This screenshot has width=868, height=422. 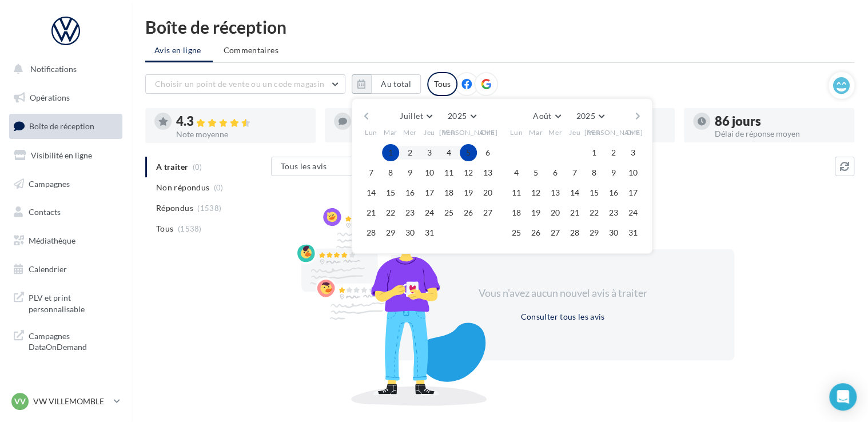 What do you see at coordinates (500, 27) in the screenshot?
I see `div: Boîte de réception` at bounding box center [500, 27].